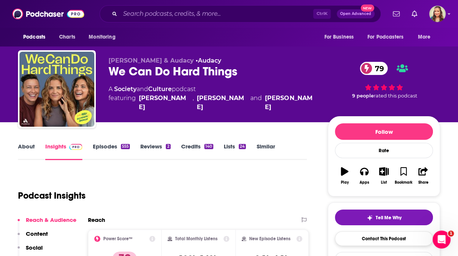  I want to click on button: List, so click(384, 176).